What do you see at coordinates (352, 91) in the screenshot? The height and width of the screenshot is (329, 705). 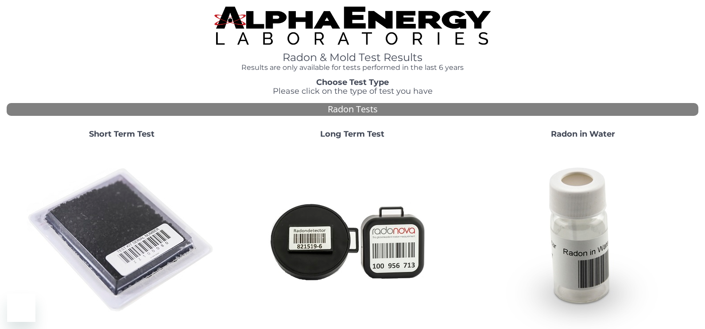 I see `span: Please click on the type of test you have` at bounding box center [352, 91].